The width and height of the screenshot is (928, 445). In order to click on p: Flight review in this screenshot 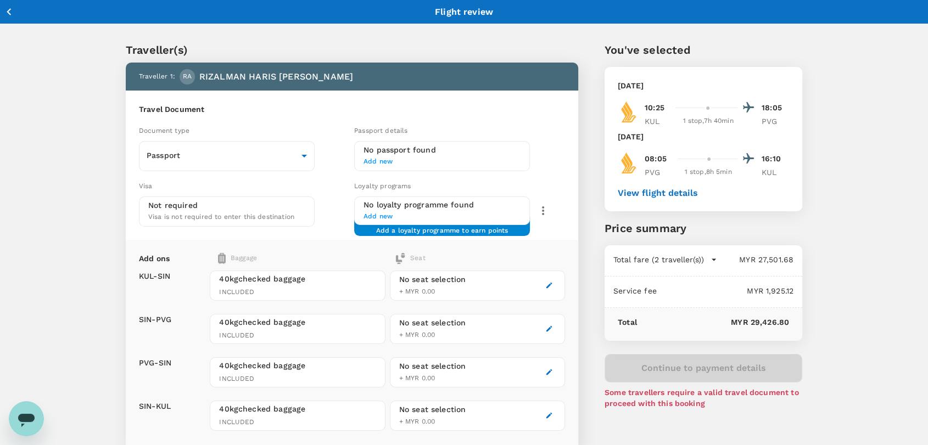, I will do `click(464, 12)`.